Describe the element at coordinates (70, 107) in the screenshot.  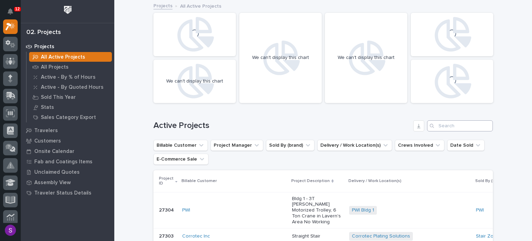
I see `a: Stats` at that location.